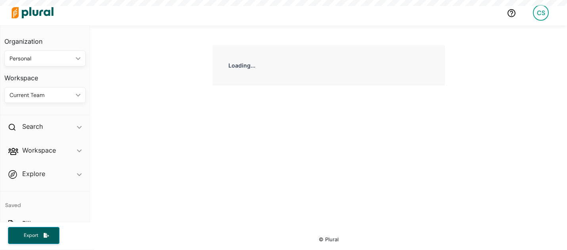 The width and height of the screenshot is (567, 250). Describe the element at coordinates (45, 38) in the screenshot. I see `h3: Organization` at that location.